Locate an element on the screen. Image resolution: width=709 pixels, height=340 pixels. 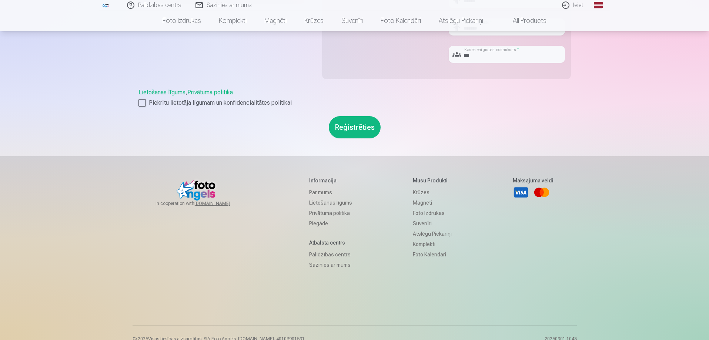
a: Visa is located at coordinates (521, 193).